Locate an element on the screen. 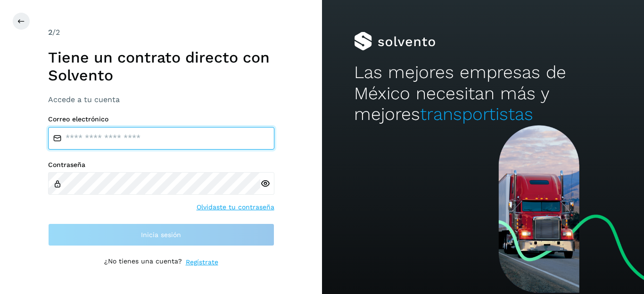 The width and height of the screenshot is (644, 294). h1: Tiene un contrato directo con Solvento is located at coordinates (161, 67).